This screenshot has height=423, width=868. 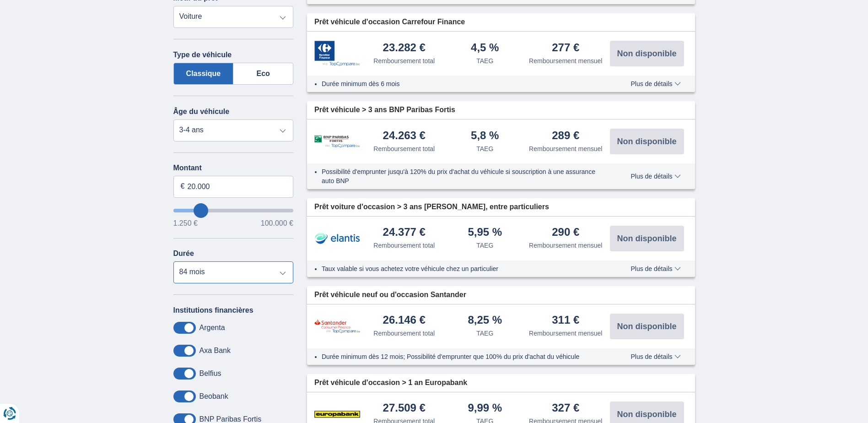 What do you see at coordinates (214, 397) in the screenshot?
I see `label: Beobank` at bounding box center [214, 397].